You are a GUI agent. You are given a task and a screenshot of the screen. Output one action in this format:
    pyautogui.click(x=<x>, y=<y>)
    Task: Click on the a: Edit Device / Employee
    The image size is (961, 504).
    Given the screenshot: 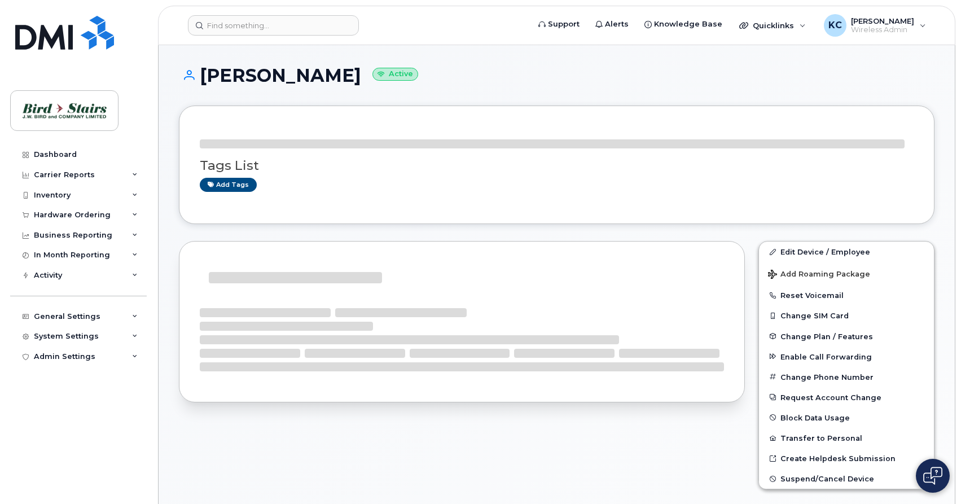 What is the action you would take?
    pyautogui.click(x=846, y=252)
    